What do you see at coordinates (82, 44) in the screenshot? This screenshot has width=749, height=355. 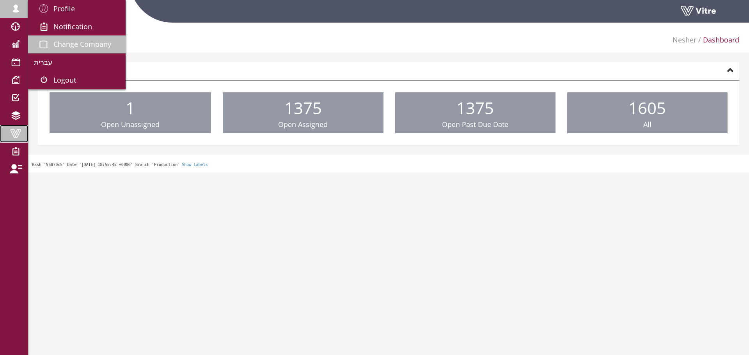 I see `span: Change Company` at bounding box center [82, 44].